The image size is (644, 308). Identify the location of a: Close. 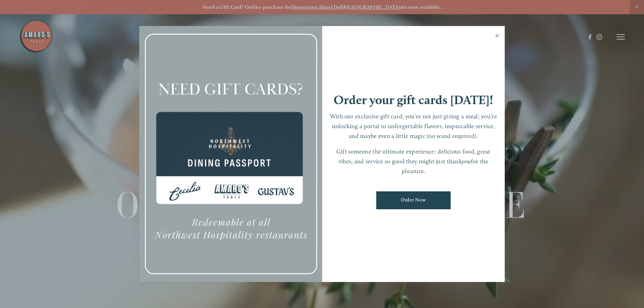
(497, 36).